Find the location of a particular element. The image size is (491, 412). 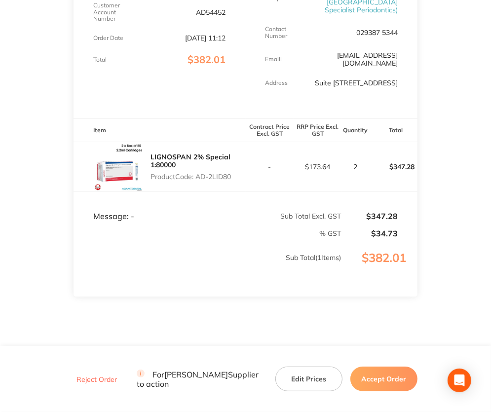

p: Address is located at coordinates (277, 83).